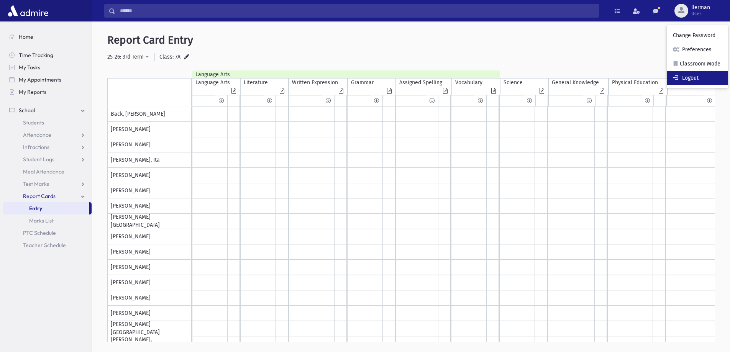 The height and width of the screenshot is (352, 730). What do you see at coordinates (698, 64) in the screenshot?
I see `a: Classroom Mode` at bounding box center [698, 64].